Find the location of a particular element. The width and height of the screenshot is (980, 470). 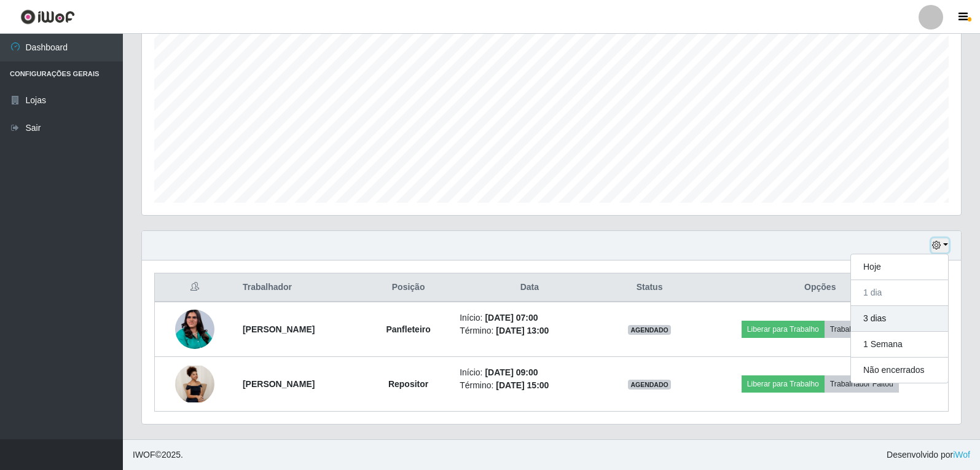

strong: Repositor is located at coordinates (408, 384).